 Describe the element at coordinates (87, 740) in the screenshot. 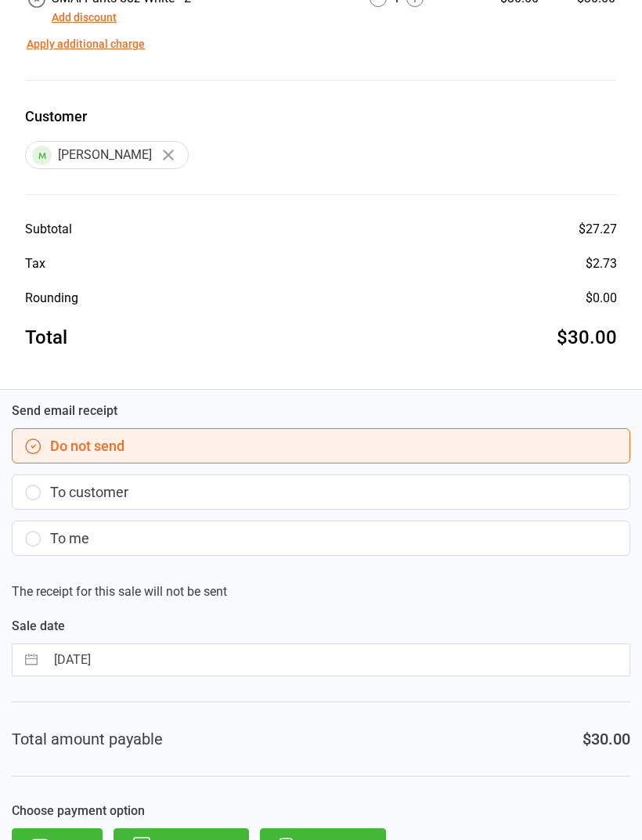

I see `div: Total amount payable` at that location.